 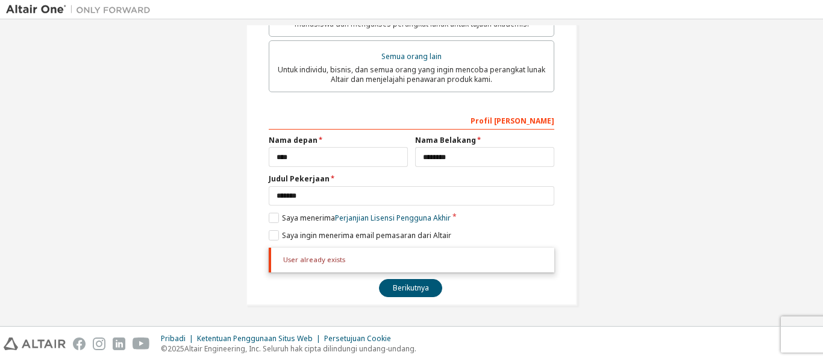 I want to click on font: Berikutnya, so click(x=411, y=288).